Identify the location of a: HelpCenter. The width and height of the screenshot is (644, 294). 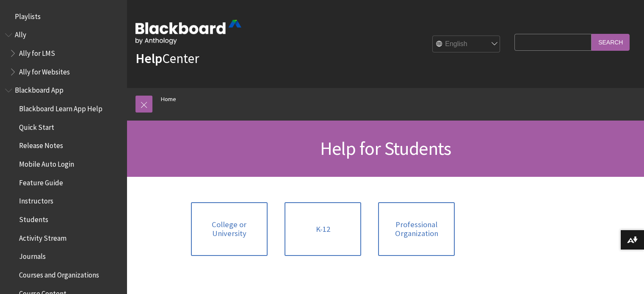
(167, 58).